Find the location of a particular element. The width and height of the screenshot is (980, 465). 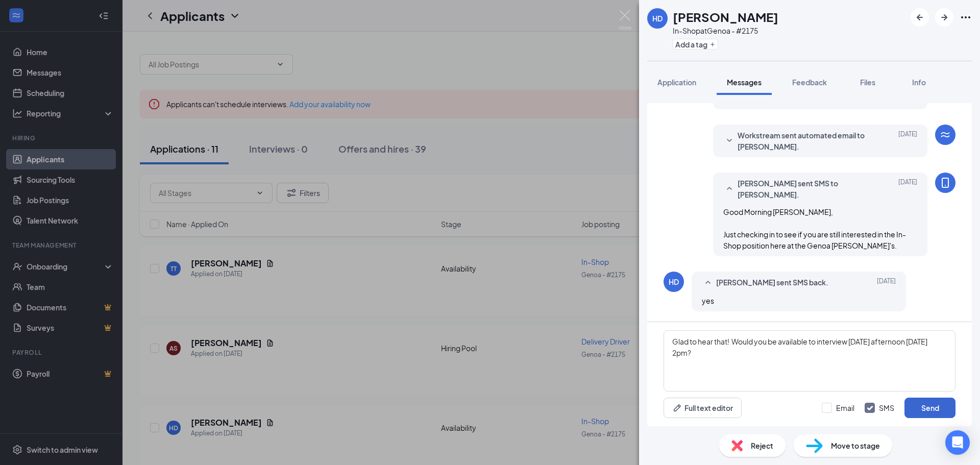

span: Application is located at coordinates (676, 82).